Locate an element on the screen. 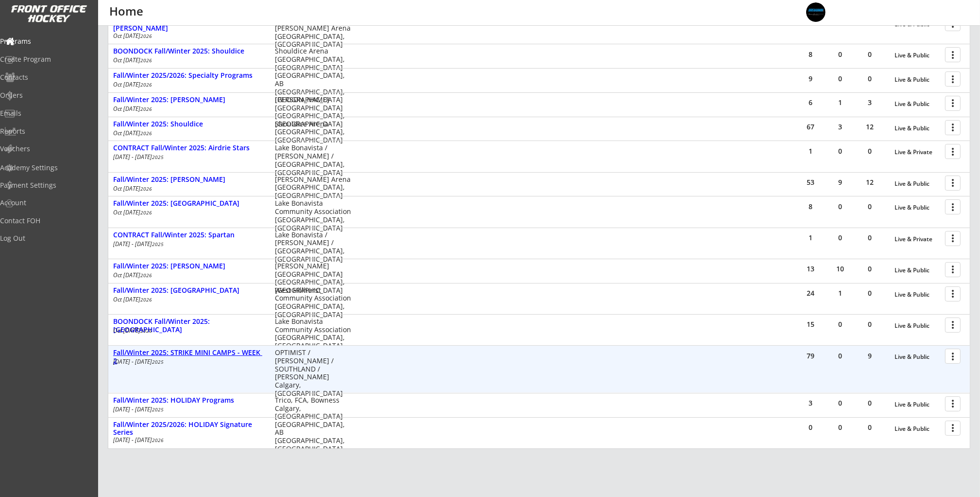 This screenshot has width=980, height=497. div: 67 is located at coordinates (811, 127).